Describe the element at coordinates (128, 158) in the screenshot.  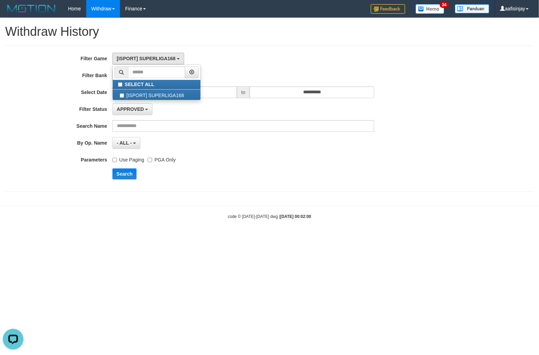
I see `label: Use Paging` at that location.